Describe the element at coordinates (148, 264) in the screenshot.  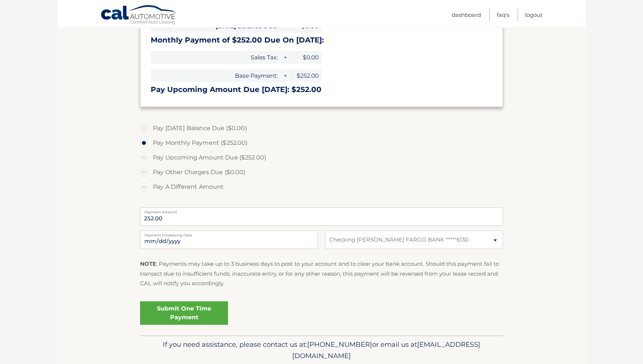
I see `strong: NOTE` at that location.